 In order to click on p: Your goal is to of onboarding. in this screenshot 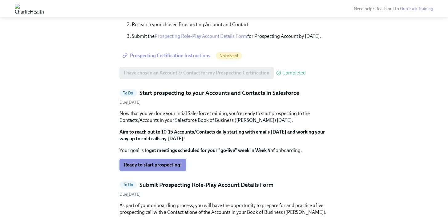, I will do `click(224, 150)`.